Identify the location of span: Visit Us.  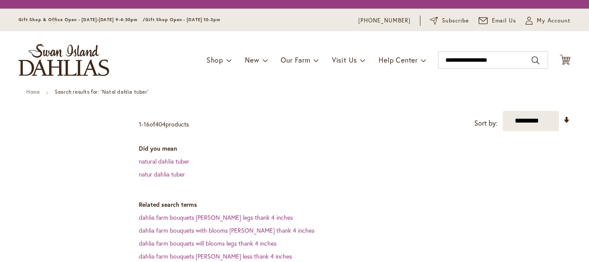
(345, 60).